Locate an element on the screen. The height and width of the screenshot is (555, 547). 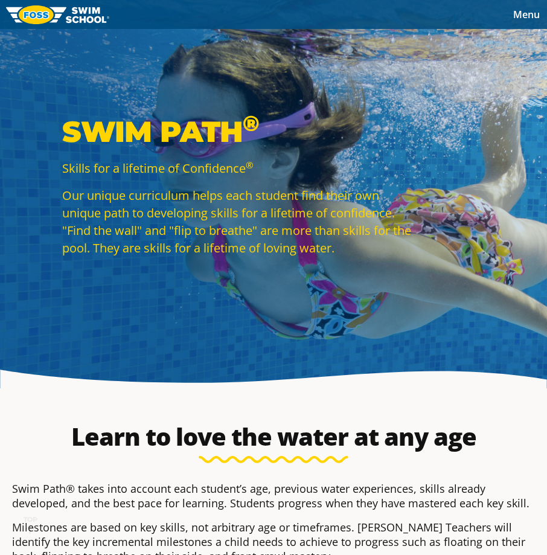
button: Toggle navigation is located at coordinates (527, 14).